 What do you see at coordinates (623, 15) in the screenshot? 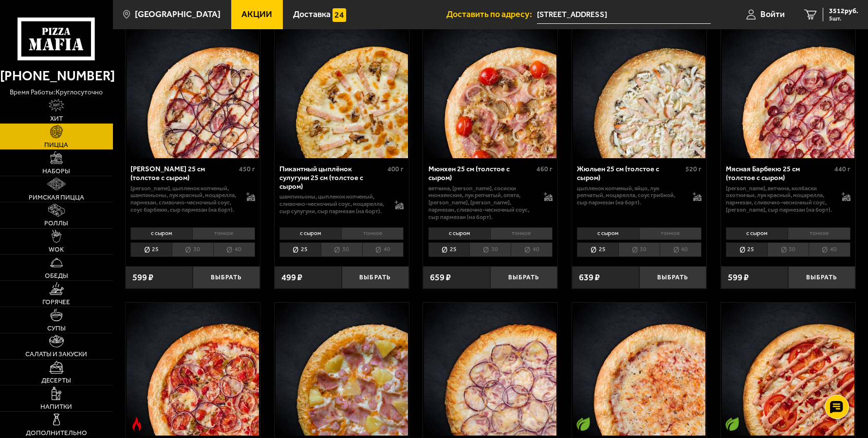
I see `input: Ваш адрес доставки` at bounding box center [623, 15].